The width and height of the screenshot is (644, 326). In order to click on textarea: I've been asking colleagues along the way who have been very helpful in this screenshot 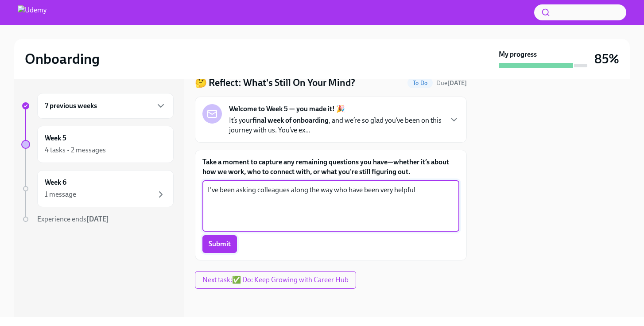, I will do `click(331, 206)`.